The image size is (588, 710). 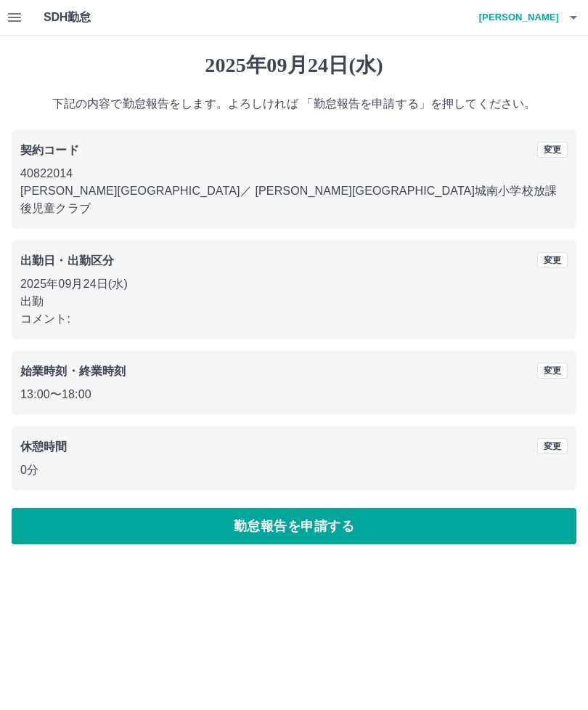 I want to click on p: 出勤, so click(x=294, y=302).